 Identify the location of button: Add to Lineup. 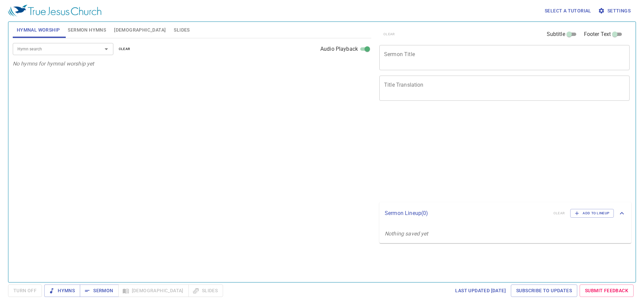
(592, 213).